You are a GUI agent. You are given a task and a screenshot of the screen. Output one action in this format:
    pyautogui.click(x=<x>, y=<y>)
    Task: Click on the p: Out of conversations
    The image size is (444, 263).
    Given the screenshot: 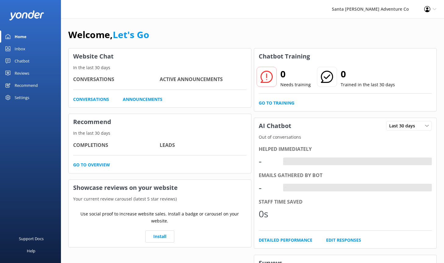 What is the action you would take?
    pyautogui.click(x=345, y=137)
    